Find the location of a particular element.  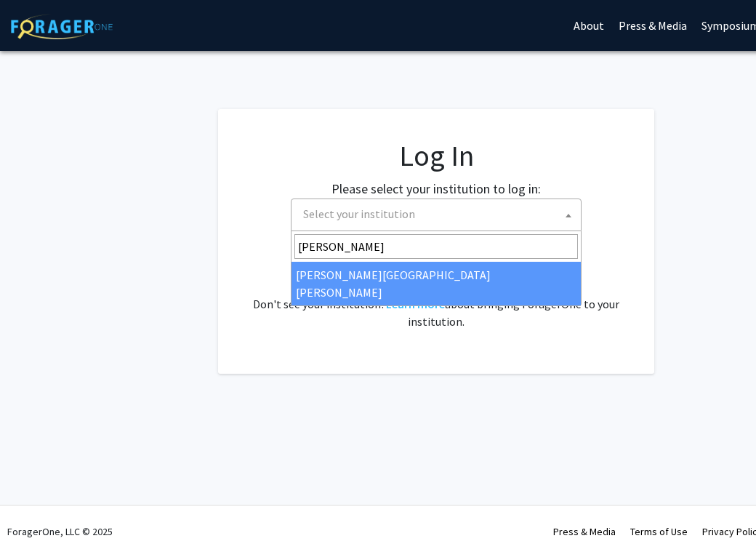

input: Search is located at coordinates (436, 246).